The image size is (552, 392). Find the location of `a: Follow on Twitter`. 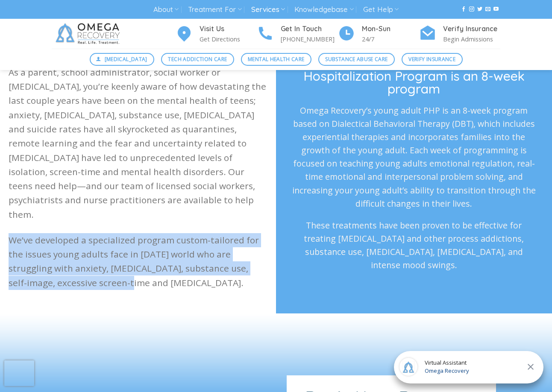

a: Follow on Twitter is located at coordinates (479, 9).